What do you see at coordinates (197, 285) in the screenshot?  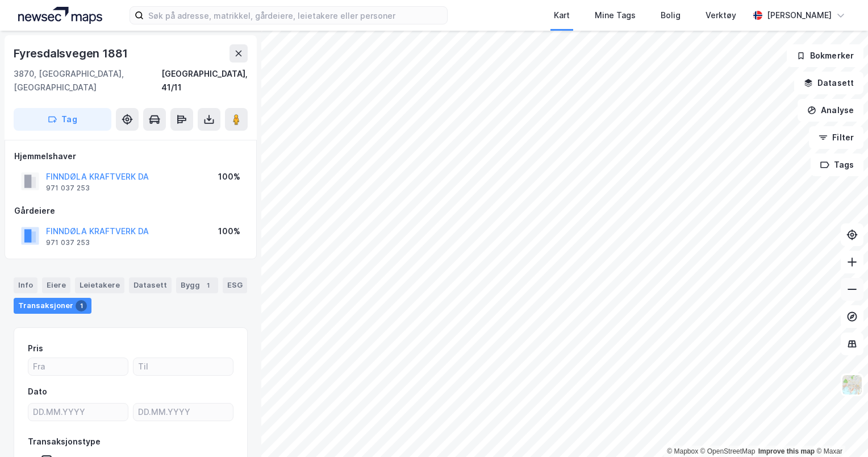 I see `div: Bygg` at bounding box center [197, 285].